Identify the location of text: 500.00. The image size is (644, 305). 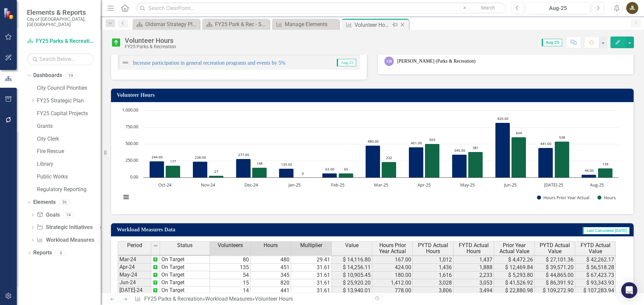
(132, 144).